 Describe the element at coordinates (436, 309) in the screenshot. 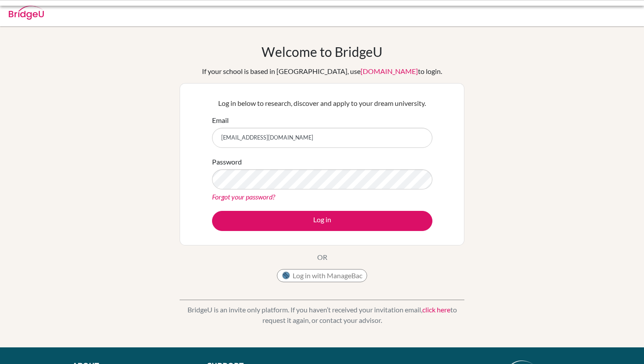

I see `a: click here` at that location.